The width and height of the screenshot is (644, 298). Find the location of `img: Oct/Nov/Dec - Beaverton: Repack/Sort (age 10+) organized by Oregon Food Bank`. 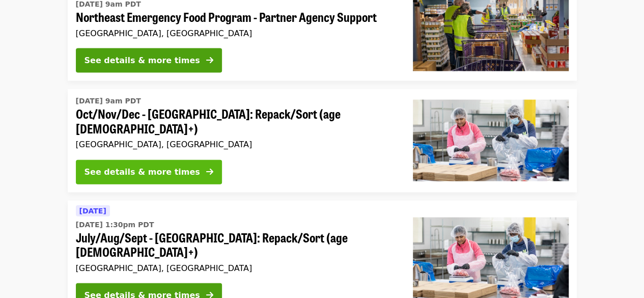

img: Oct/Nov/Dec - Beaverton: Repack/Sort (age 10+) organized by Oregon Food Bank is located at coordinates (491, 141).